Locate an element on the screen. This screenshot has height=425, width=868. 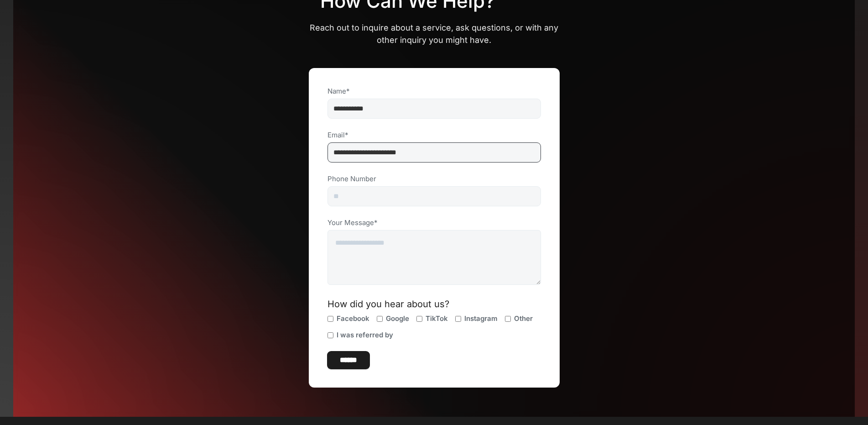
form: Contact Us Form (Contact Us Page) is located at coordinates (434, 228).